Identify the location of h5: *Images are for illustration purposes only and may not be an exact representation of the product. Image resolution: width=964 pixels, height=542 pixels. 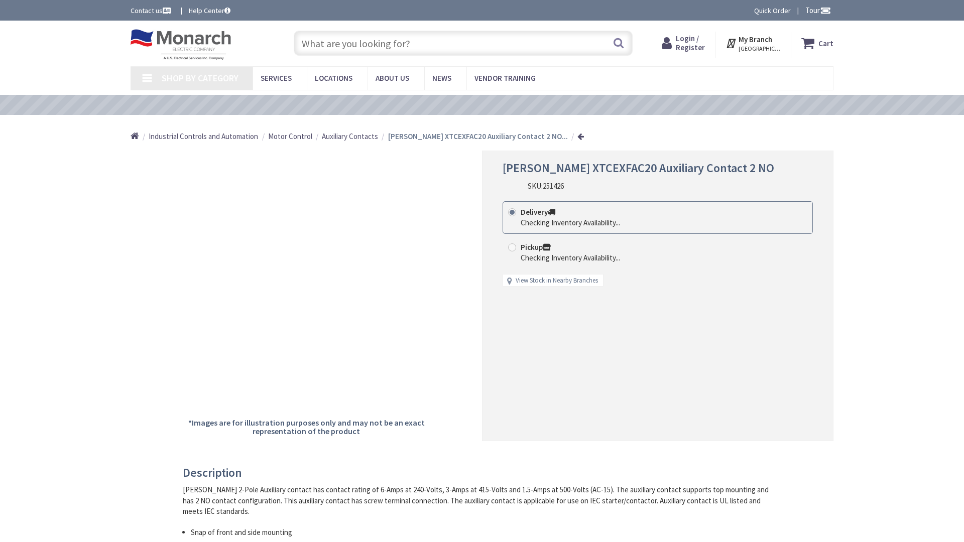
(306, 427).